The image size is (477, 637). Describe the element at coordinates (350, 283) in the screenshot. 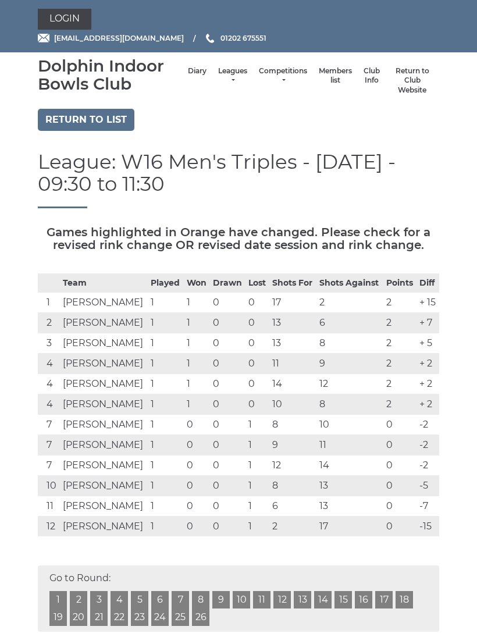

I see `th: Shots Against` at that location.